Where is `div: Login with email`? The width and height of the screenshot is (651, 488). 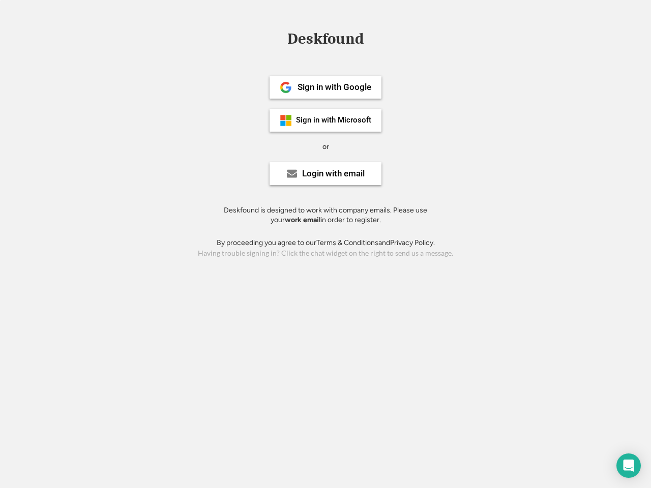
div: Login with email is located at coordinates (333, 174).